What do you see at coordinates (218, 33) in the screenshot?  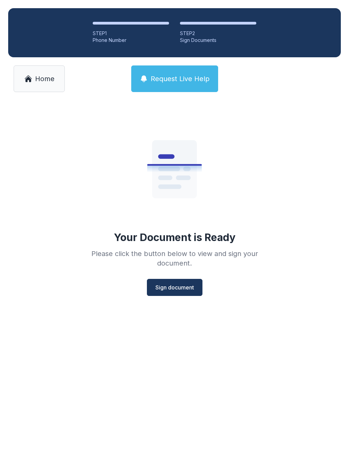 I see `div: STEP 2` at bounding box center [218, 33].